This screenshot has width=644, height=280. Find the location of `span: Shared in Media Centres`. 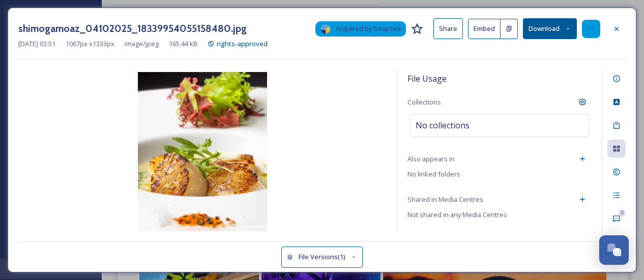

span: Shared in Media Centres is located at coordinates (445, 200).